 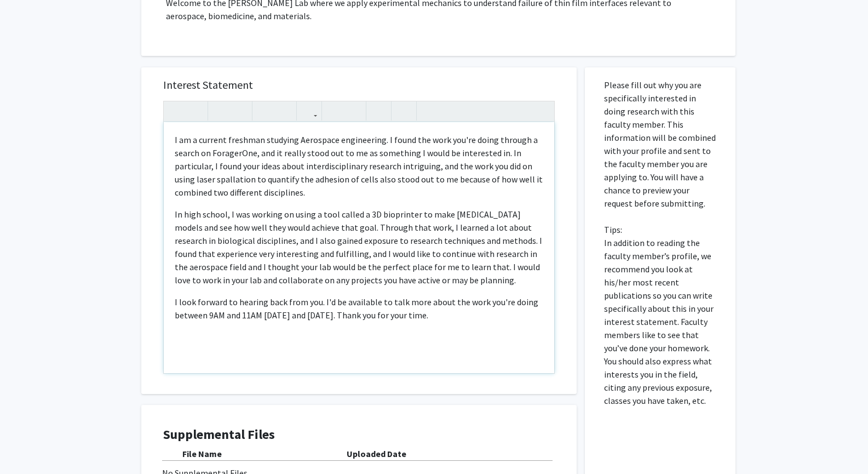 What do you see at coordinates (359, 166) in the screenshot?
I see `p: I am a current freshman studying Aerospace engineering. I found the work you're doing through a s...` at bounding box center [359, 166].